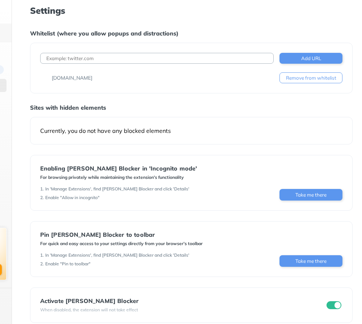 The image size is (362, 324). I want to click on img: favicons, so click(43, 78).